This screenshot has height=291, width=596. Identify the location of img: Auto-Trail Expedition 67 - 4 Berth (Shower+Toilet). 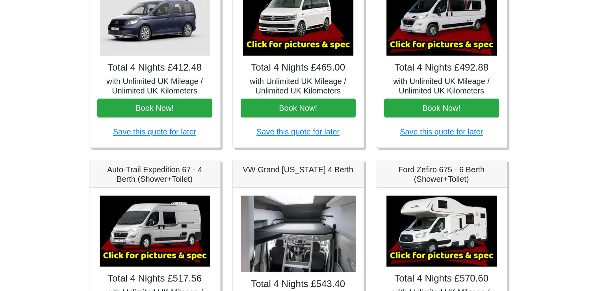
(155, 231).